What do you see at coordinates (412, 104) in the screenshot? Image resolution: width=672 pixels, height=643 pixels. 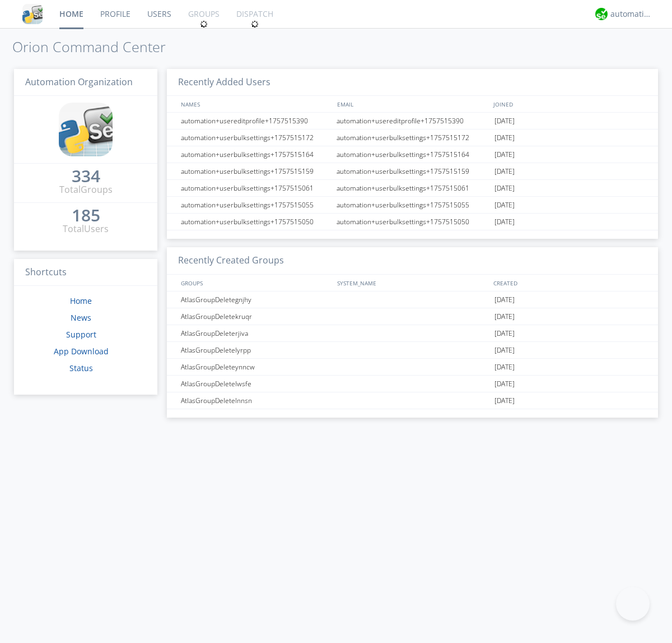 I see `div: EMAIL` at bounding box center [412, 104].